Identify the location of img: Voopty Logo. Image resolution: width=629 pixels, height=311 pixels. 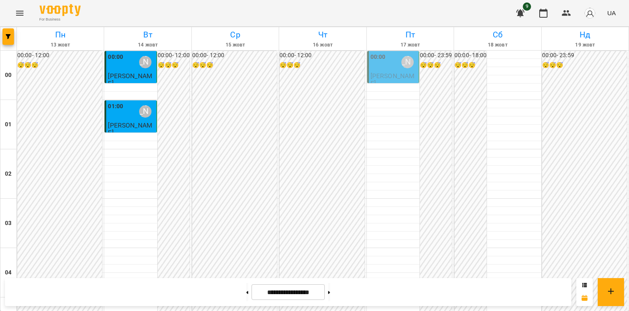
(60, 10).